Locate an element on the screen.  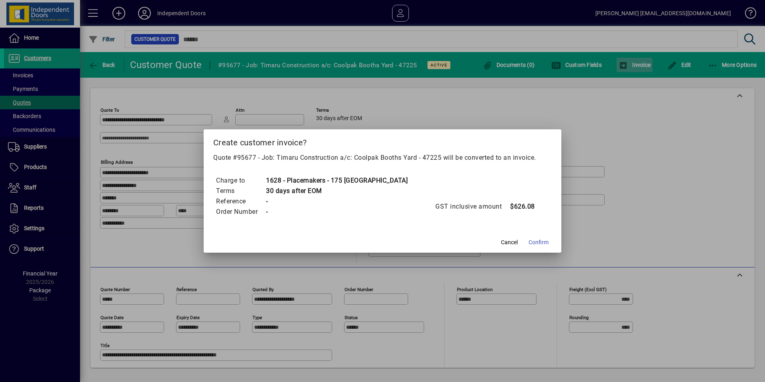
h2: Create customer invoice? is located at coordinates (383, 141).